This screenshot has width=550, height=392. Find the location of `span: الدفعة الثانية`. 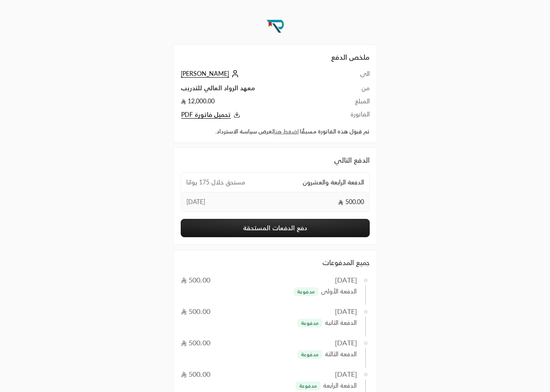

span: الدفعة الثانية is located at coordinates (341, 323).